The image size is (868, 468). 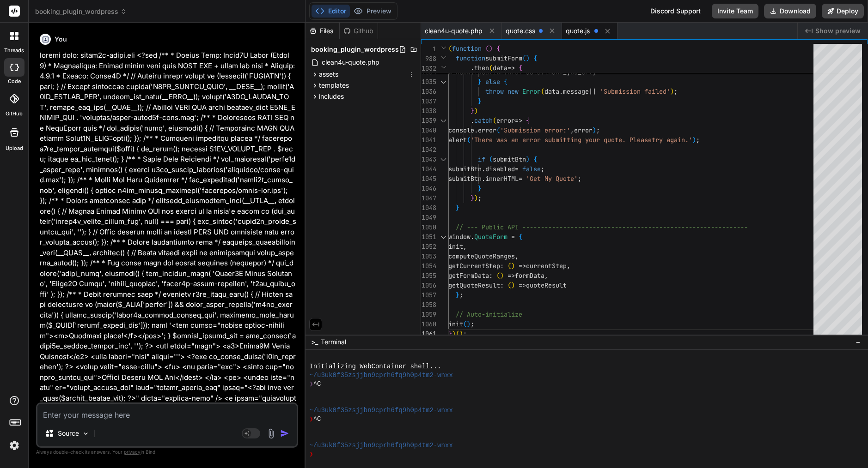 What do you see at coordinates (271, 434) in the screenshot?
I see `img: attachment` at bounding box center [271, 434].